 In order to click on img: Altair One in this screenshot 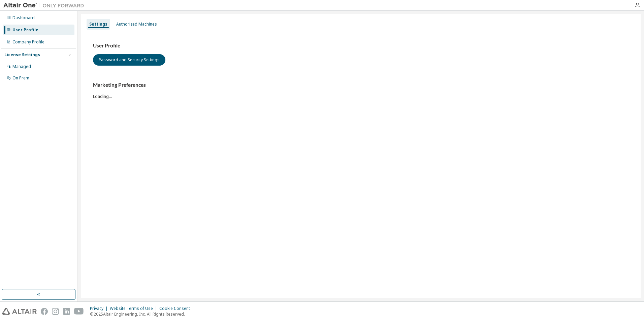, I will do `click(46, 5)`.